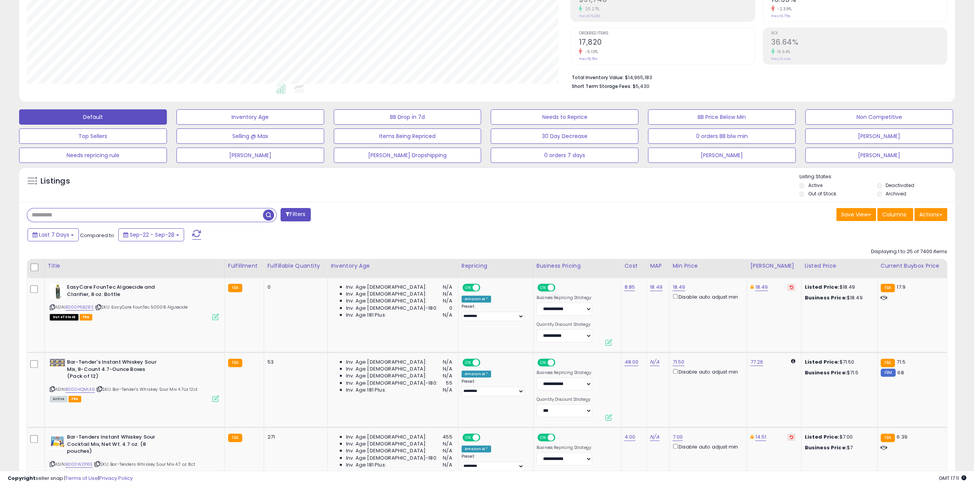  What do you see at coordinates (781, 59) in the screenshot?
I see `small: Prev: 31.44%` at bounding box center [781, 59].